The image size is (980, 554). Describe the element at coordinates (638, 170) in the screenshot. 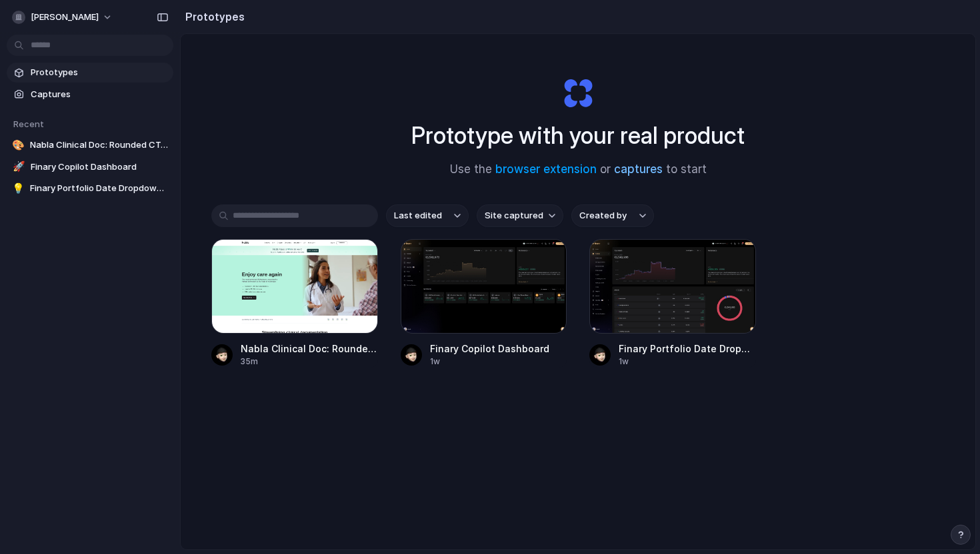

I see `a: captures` at that location.